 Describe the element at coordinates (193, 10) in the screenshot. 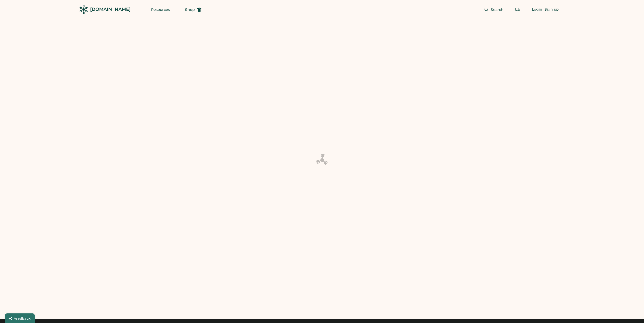

I see `button: Shop` at that location.